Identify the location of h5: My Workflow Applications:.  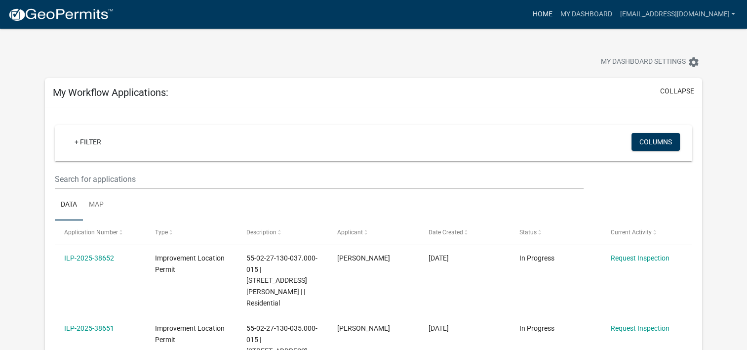
(111, 92).